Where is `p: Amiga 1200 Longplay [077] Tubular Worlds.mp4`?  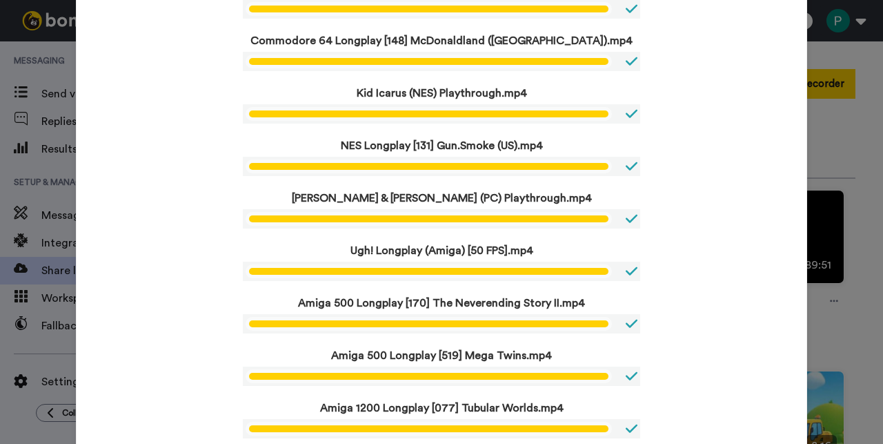 p: Amiga 1200 Longplay [077] Tubular Worlds.mp4 is located at coordinates (442, 408).